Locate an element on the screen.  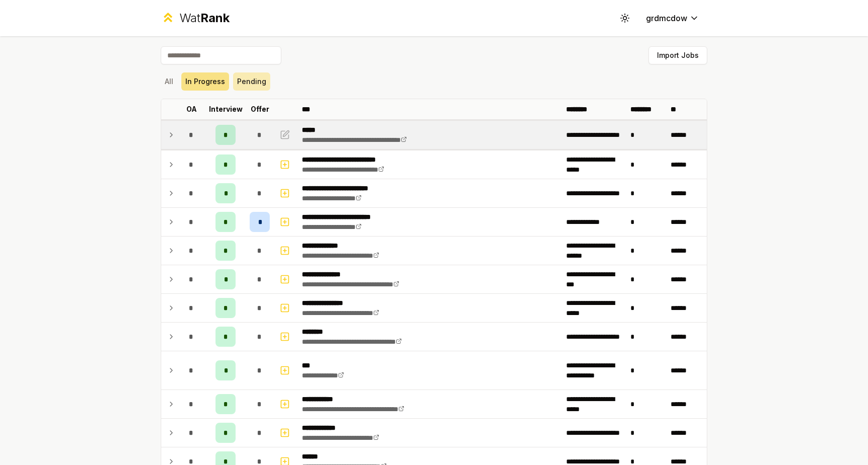
button: Pending is located at coordinates (252, 81).